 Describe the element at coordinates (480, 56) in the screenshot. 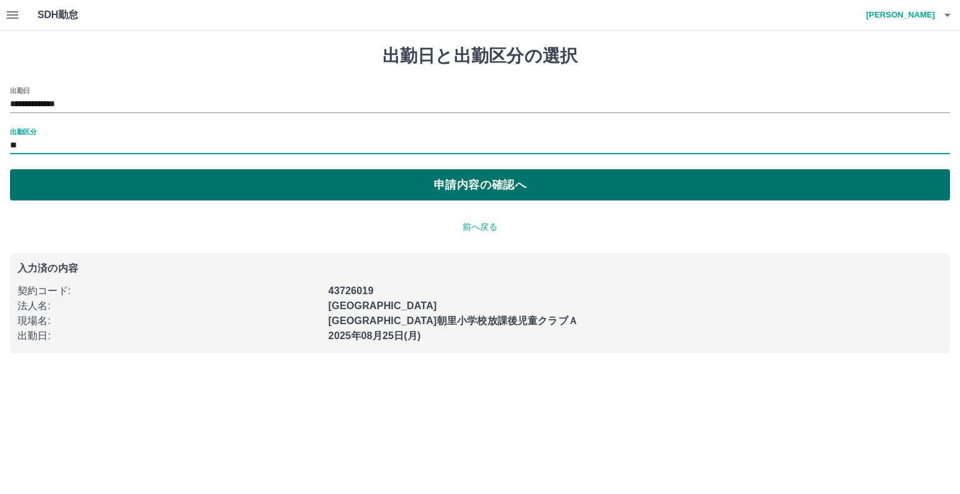

I see `h1: 出勤日と出勤区分の選択` at that location.